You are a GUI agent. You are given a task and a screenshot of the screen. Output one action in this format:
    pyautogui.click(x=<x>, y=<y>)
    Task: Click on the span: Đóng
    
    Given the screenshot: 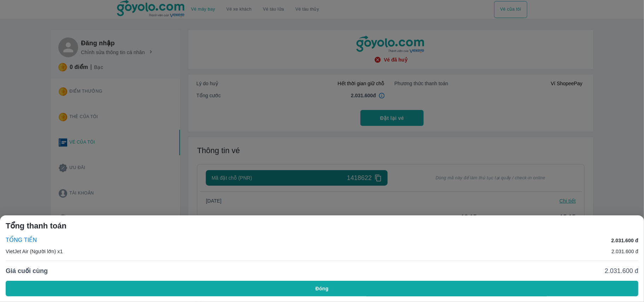 What is the action you would take?
    pyautogui.click(x=322, y=289)
    